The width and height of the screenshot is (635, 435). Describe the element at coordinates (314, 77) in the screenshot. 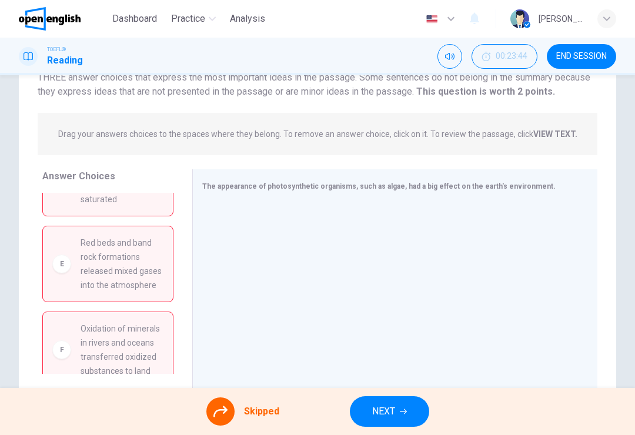

I see `span: Directions: An introductory sentence for a brief summary of the passage is provided below. Comple...` at that location.